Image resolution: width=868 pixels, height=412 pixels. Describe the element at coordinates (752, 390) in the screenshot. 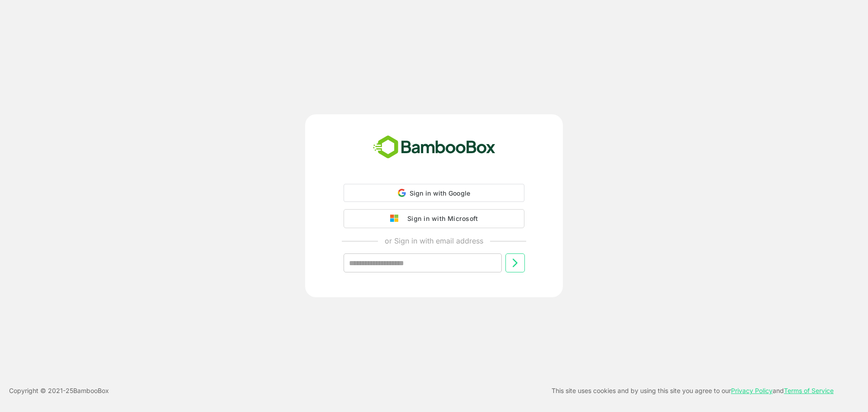

I see `a: Privacy Policy` at that location.